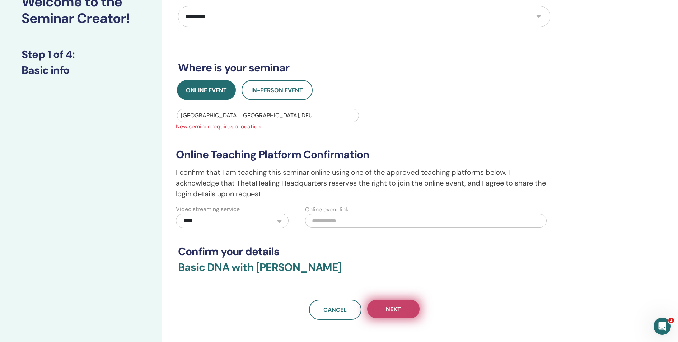 The width and height of the screenshot is (678, 342). What do you see at coordinates (364, 68) in the screenshot?
I see `h3: Where is your seminar` at bounding box center [364, 68].